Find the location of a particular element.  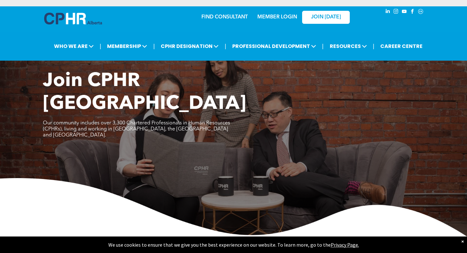

a: Social network is located at coordinates (421, 12).